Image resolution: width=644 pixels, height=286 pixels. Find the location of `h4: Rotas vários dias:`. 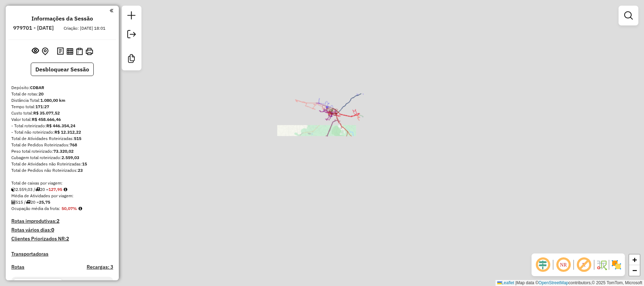

h4: Rotas vários dias: is located at coordinates (62, 230).